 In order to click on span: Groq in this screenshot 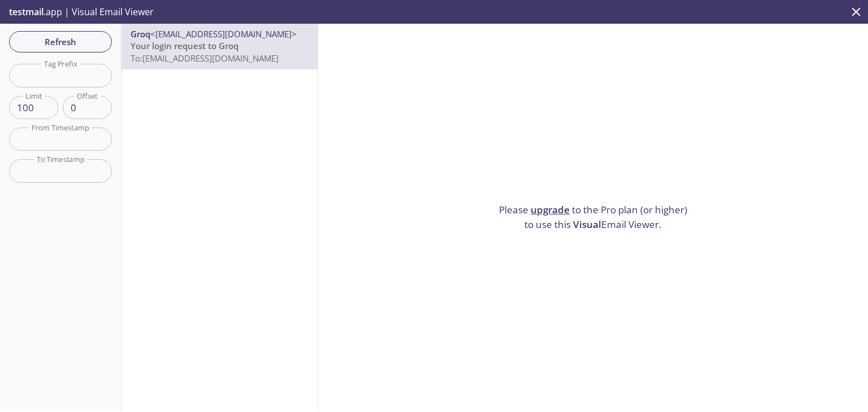, I will do `click(140, 34)`.